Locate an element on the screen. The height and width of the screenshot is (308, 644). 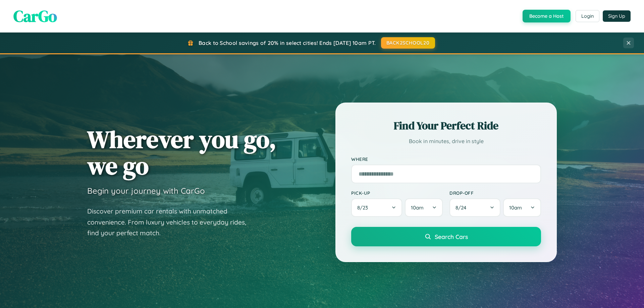
label: Where is located at coordinates (446, 159).